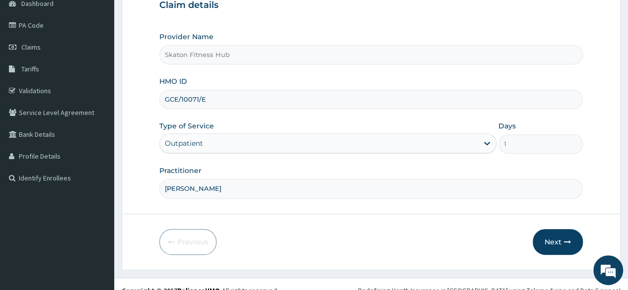 The width and height of the screenshot is (628, 290). Describe the element at coordinates (188, 242) in the screenshot. I see `button: Previous` at that location.